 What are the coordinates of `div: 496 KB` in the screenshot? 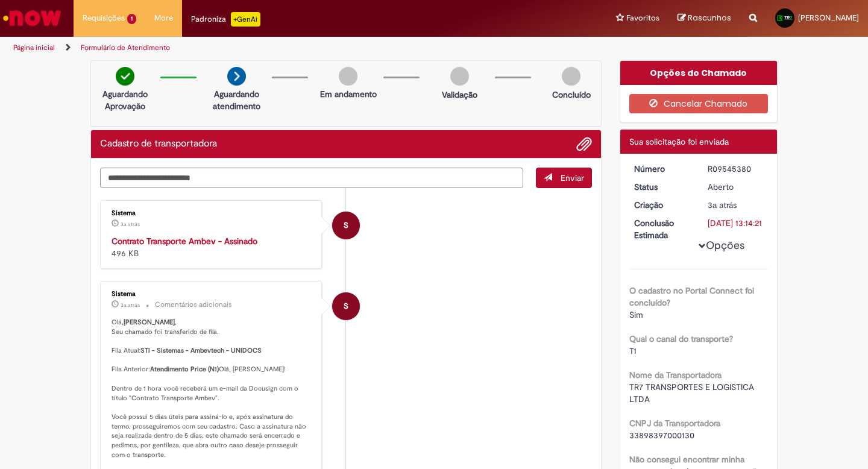 It's located at (212, 247).